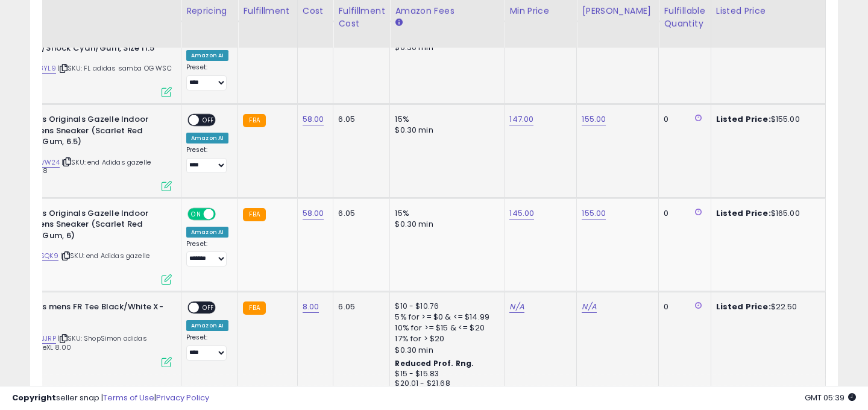  I want to click on div: Fulfillable Quantity, so click(684, 18).